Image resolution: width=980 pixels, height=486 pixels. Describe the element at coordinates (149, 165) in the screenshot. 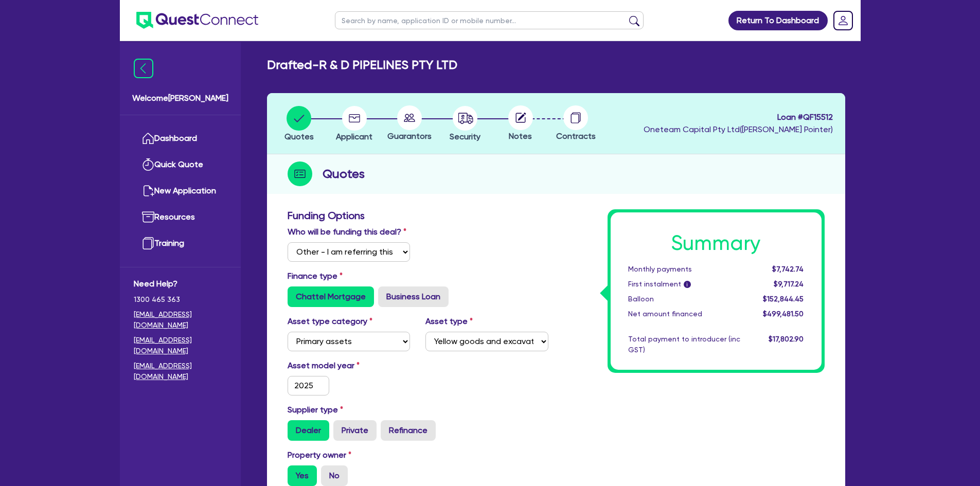

I see `img: quick-quote` at that location.